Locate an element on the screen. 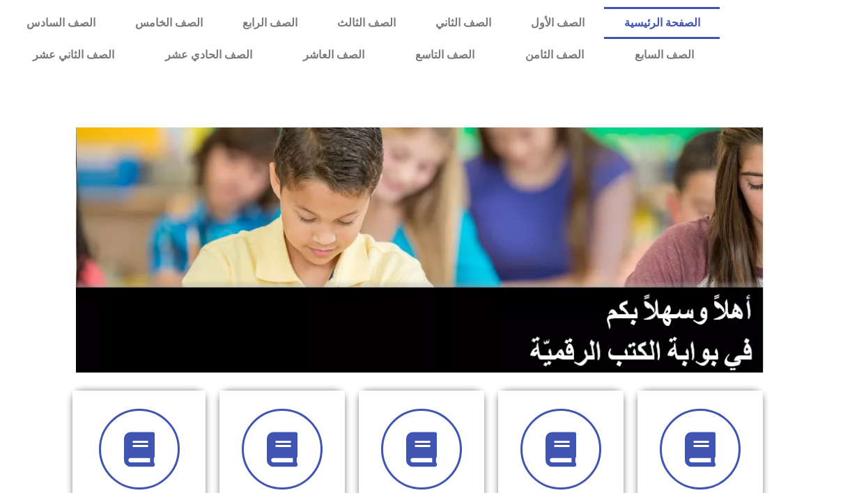 The width and height of the screenshot is (843, 493). a: الصف الأول is located at coordinates (557, 23).